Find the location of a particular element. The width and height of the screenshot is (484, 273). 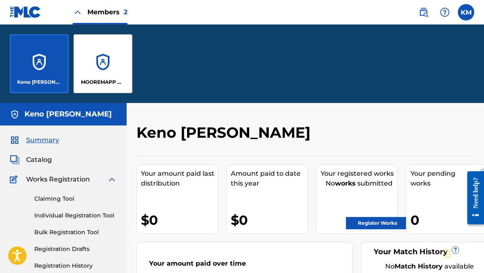

img: Catalog is located at coordinates (15, 160).